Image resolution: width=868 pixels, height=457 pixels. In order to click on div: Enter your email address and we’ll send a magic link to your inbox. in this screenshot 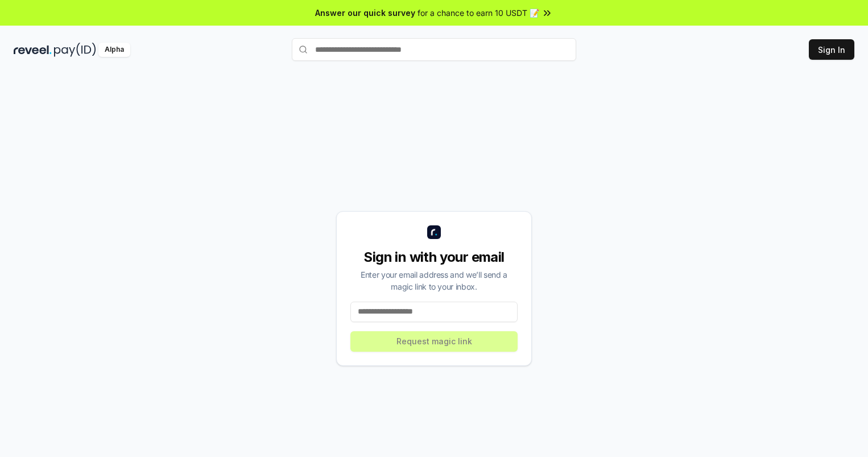, I will do `click(434, 280)`.